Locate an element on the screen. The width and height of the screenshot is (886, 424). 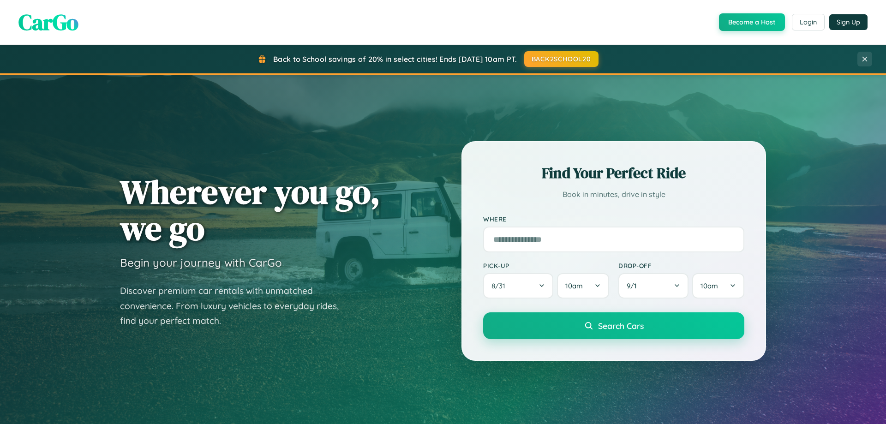
h1: Wherever you go, we go is located at coordinates (250, 210).